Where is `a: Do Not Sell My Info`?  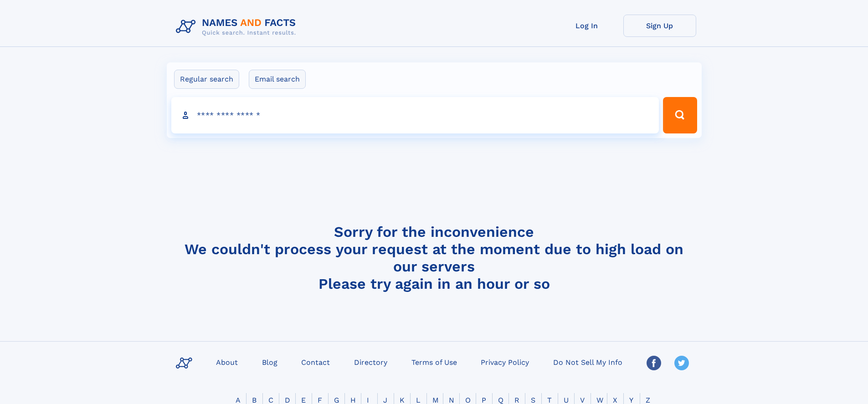
a: Do Not Sell My Info is located at coordinates (588, 362).